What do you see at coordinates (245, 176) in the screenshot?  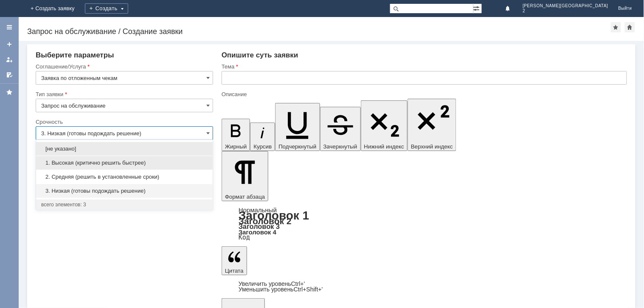 I see `button: Формат абзаца` at bounding box center [245, 176].